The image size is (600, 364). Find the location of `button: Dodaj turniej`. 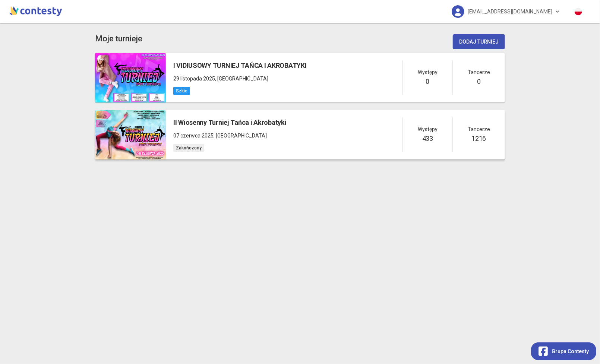

button: Dodaj turniej is located at coordinates (479, 42).